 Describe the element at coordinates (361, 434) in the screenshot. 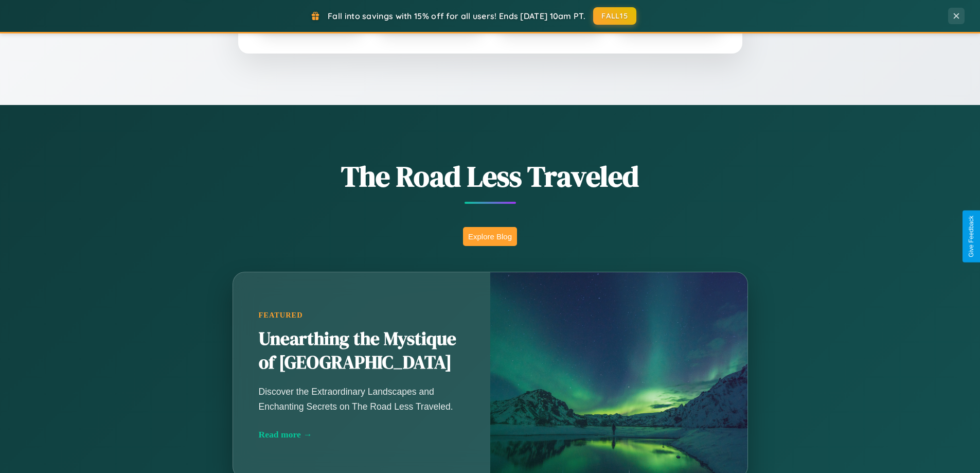

I see `div: Read more →` at that location.